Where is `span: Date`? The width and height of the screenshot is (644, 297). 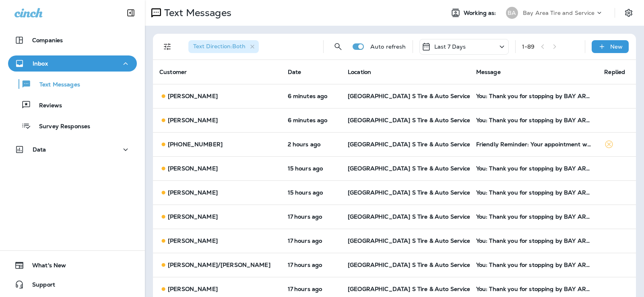
span: Date is located at coordinates (295, 72).